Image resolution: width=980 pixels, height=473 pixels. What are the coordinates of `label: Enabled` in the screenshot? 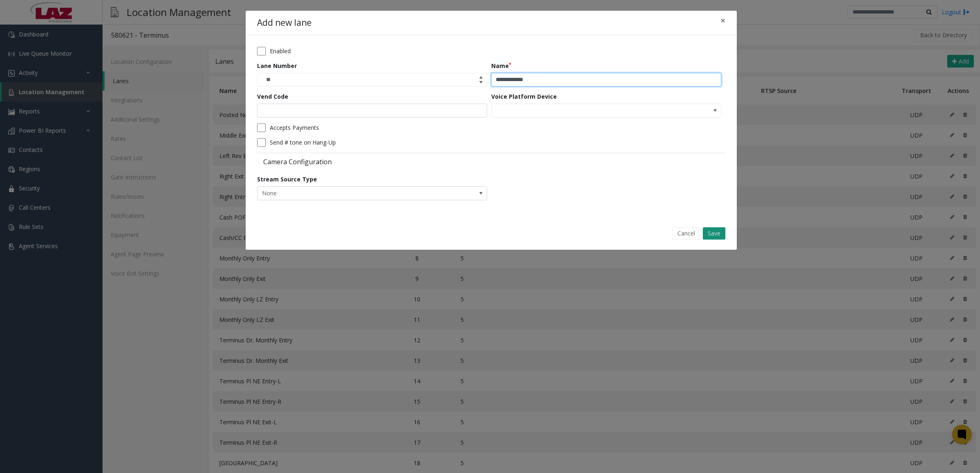 It's located at (280, 51).